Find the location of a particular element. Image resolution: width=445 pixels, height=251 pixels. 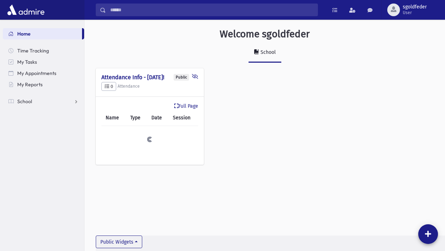

a: My Reports is located at coordinates (43, 84).